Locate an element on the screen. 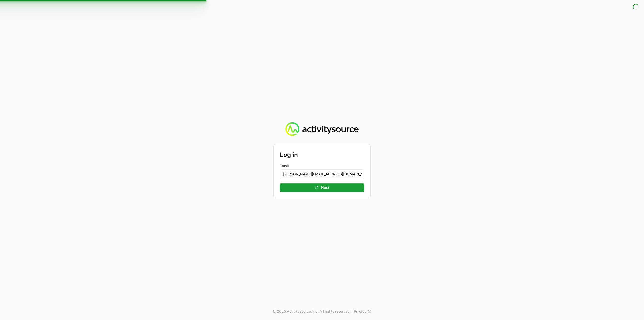 The height and width of the screenshot is (320, 644). input: Enter your email is located at coordinates (322, 174).